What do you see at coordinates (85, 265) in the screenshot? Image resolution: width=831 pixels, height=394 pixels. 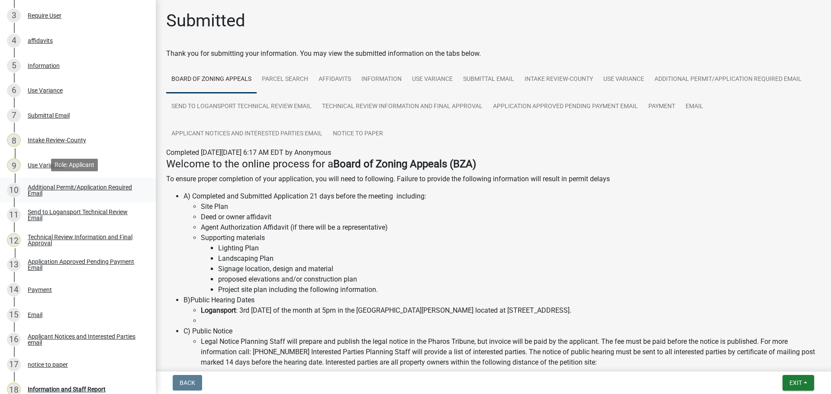 I see `div: Application Approved Pending Payment Email` at bounding box center [85, 265].